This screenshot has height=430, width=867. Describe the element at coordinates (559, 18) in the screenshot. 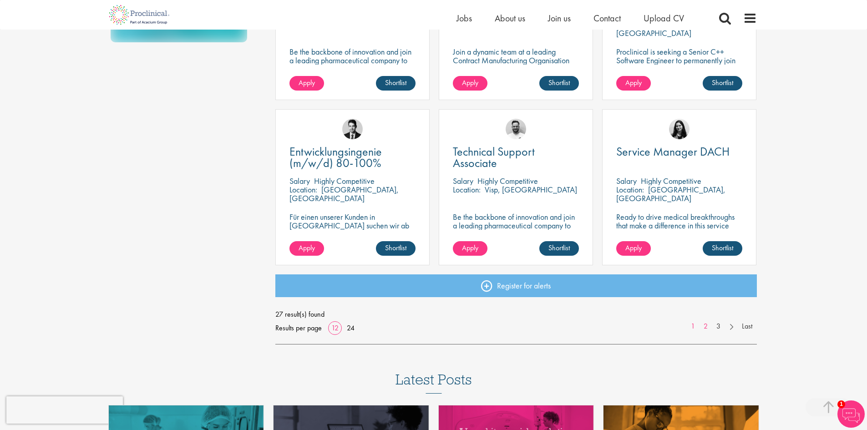

I see `span: Join us` at that location.